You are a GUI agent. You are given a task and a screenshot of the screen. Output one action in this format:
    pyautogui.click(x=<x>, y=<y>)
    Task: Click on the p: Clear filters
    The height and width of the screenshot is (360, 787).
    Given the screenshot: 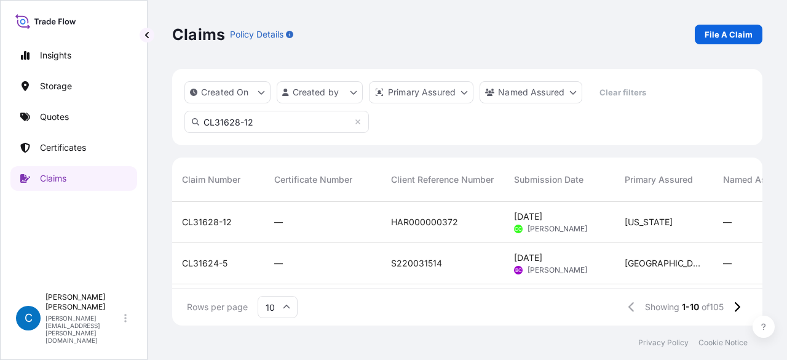 What is the action you would take?
    pyautogui.click(x=623, y=92)
    